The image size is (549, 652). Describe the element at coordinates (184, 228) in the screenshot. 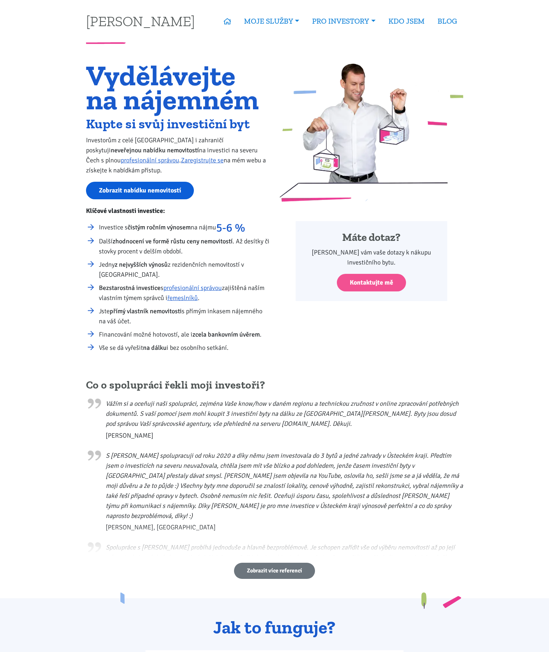

I see `li: Investice s na nájmu` at that location.